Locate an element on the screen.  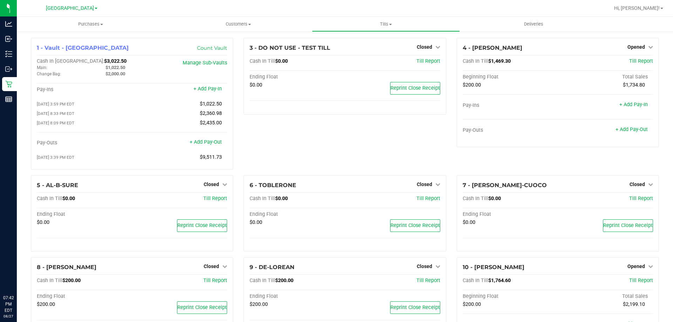
span: 6 - TOBLERONE is located at coordinates (273, 185).